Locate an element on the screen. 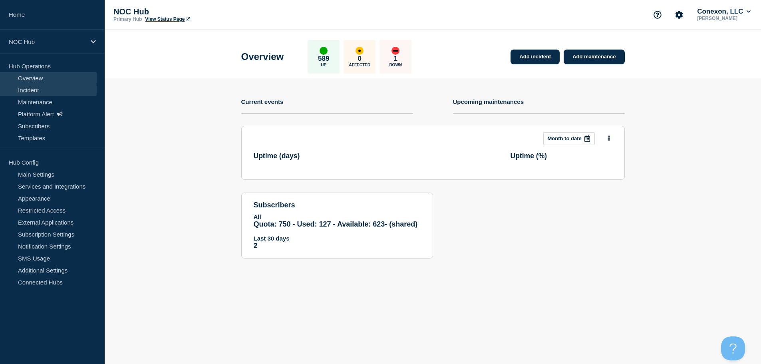  p: 589 is located at coordinates (324, 59).